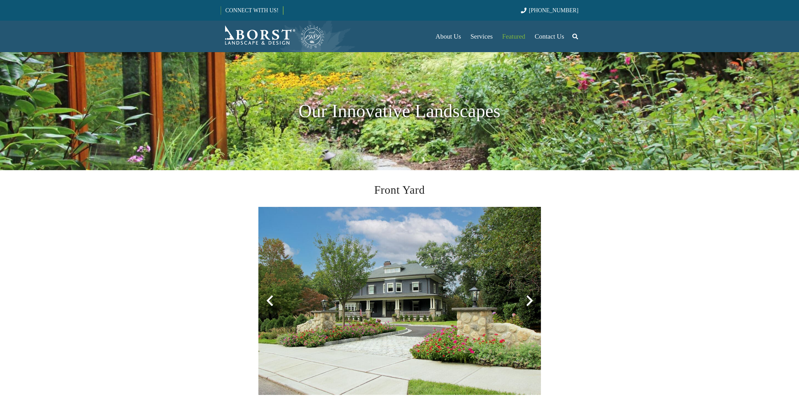 This screenshot has height=399, width=799. I want to click on a: About Us, so click(448, 36).